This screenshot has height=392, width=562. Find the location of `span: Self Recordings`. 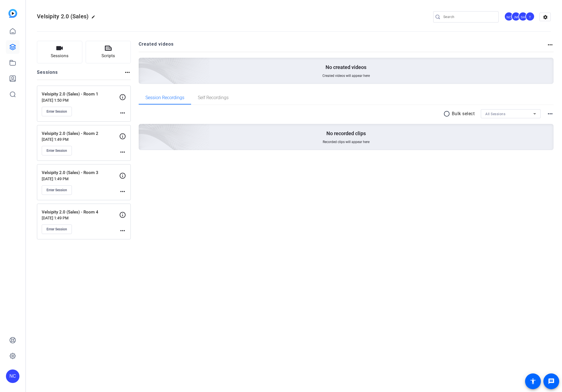

span: Self Recordings is located at coordinates (213, 98).